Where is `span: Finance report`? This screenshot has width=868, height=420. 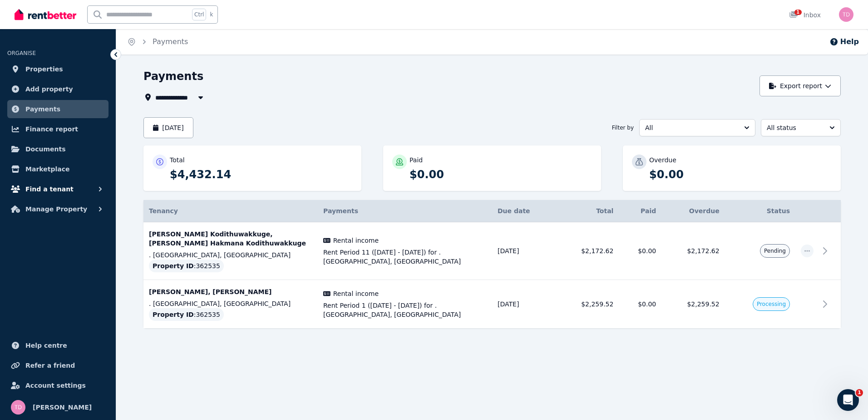
span: Finance report is located at coordinates (52, 129).